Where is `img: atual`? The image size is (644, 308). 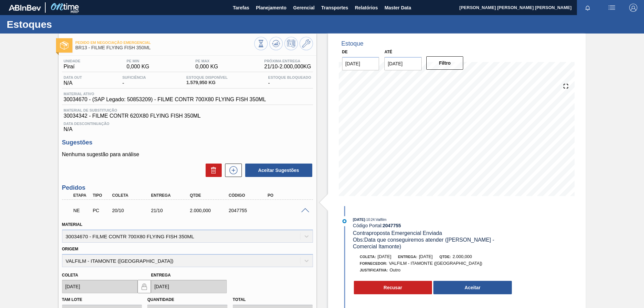
img: atual is located at coordinates (344, 221).